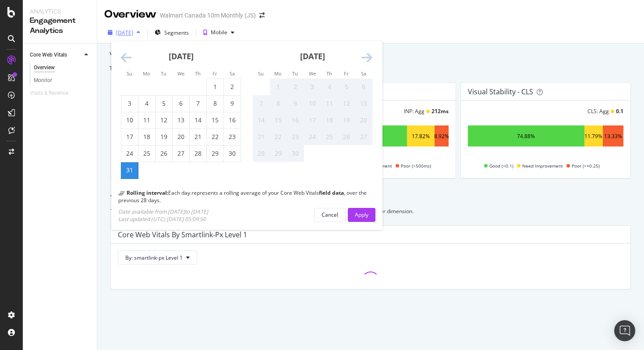  I want to click on div: Each day represents a rolling average of your Core Web Vitals , over the previous 28 days., so click(247, 196).